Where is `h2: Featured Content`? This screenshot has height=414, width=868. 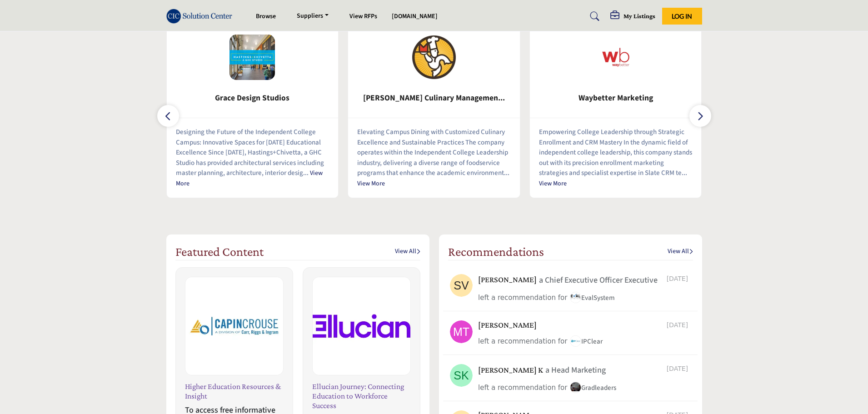
h2: Featured Content is located at coordinates (220, 252).